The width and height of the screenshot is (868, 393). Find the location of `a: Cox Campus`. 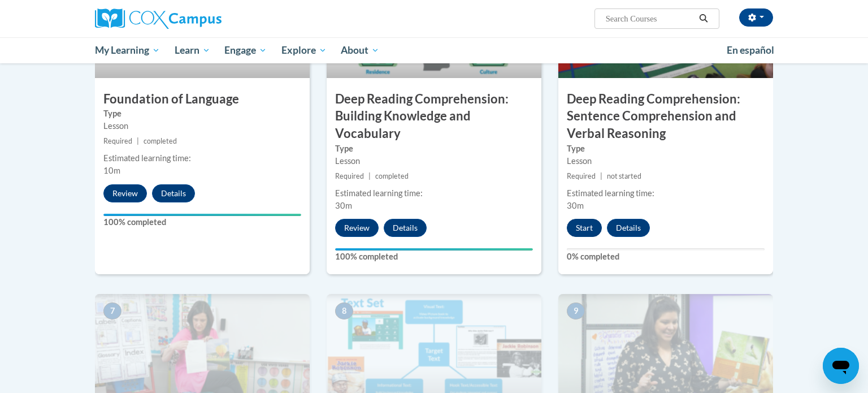

a: Cox Campus is located at coordinates (202, 19).